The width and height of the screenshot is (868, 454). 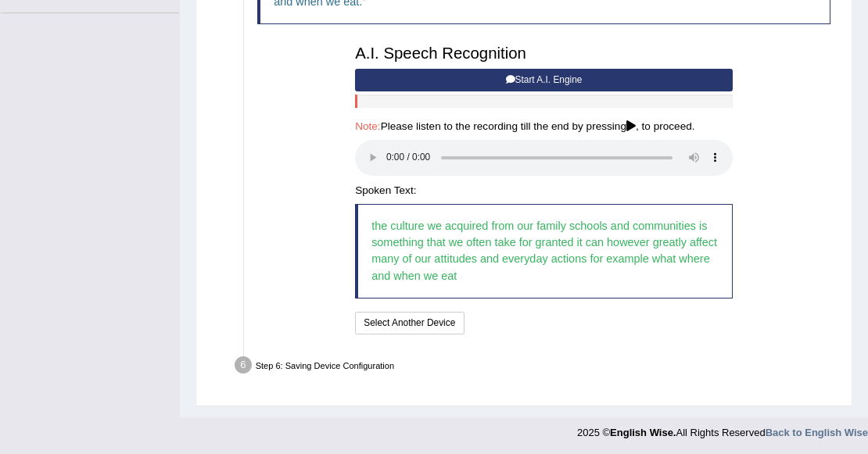 I want to click on a: Back to English Wise, so click(x=816, y=432).